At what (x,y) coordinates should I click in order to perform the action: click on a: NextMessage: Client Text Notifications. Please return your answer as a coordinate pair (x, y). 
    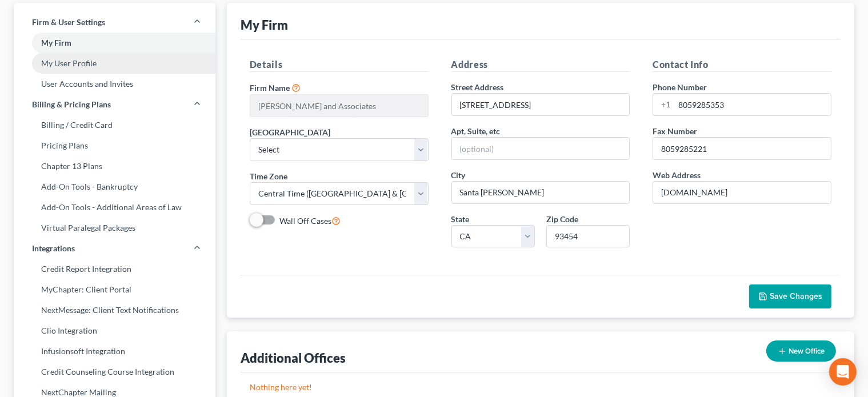
    Looking at the image, I should click on (114, 310).